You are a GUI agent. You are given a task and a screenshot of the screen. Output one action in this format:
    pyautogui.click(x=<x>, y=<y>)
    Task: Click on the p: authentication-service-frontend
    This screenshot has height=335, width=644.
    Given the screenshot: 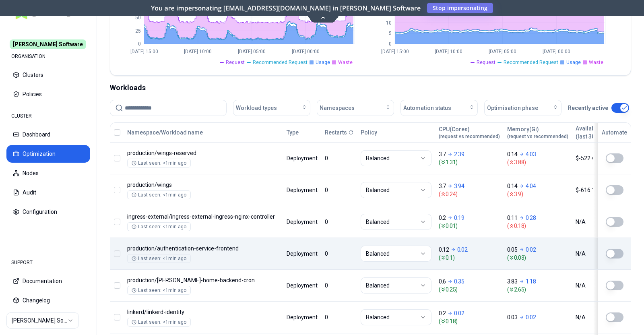 What is the action you would take?
    pyautogui.click(x=203, y=248)
    